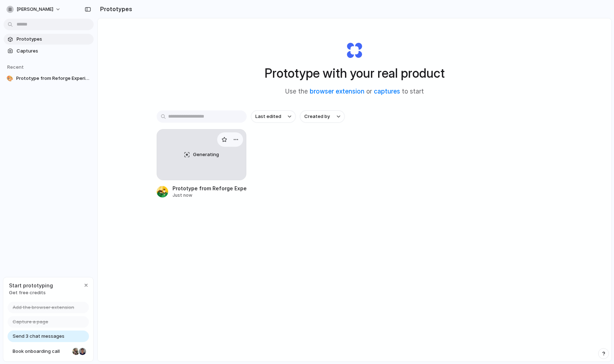 This screenshot has width=614, height=364. What do you see at coordinates (322, 116) in the screenshot?
I see `button: Created by` at bounding box center [322, 116].